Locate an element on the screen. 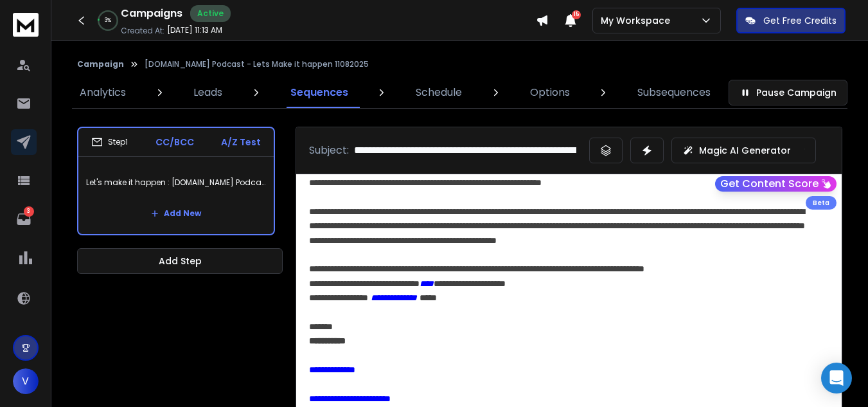  p: Subsequences is located at coordinates (674, 93).